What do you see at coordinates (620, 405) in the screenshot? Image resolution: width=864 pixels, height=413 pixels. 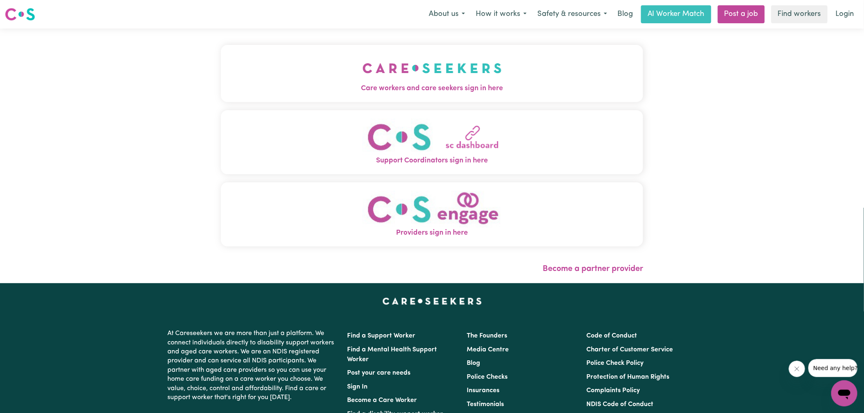 I see `a: NDIS Code of Conduct` at bounding box center [620, 405].